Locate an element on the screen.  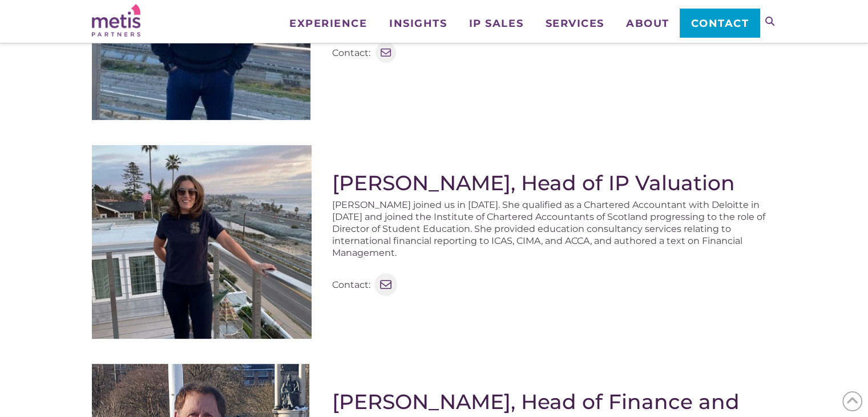
span: Insights is located at coordinates (418, 23).